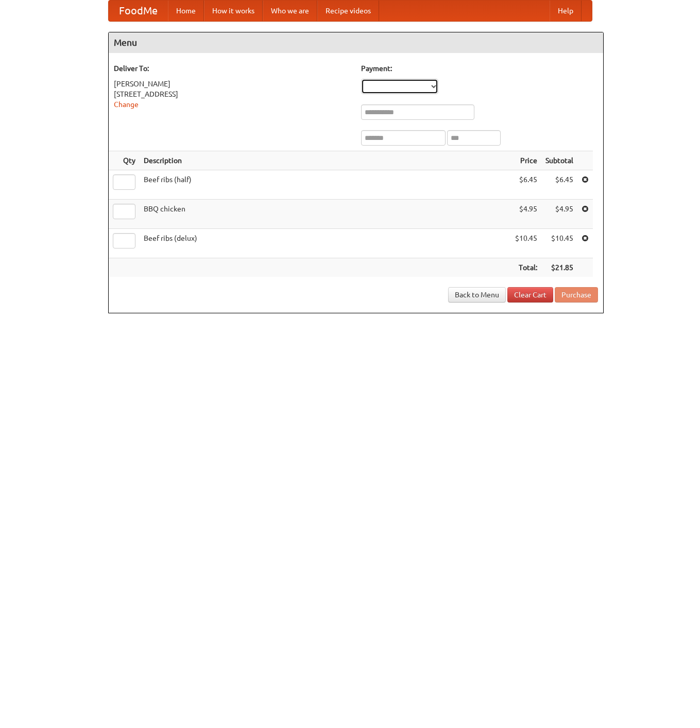 This screenshot has width=700, height=728. I want to click on h5: Deliver To:, so click(232, 68).